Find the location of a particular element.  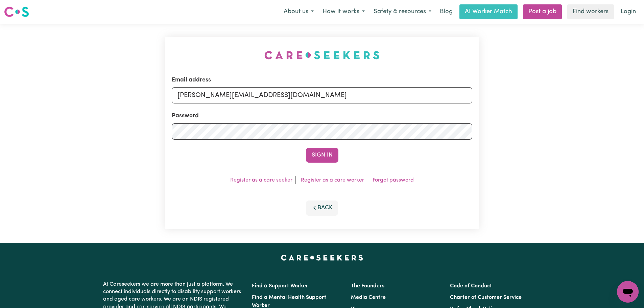

a: Register as a care worker is located at coordinates (332, 180).